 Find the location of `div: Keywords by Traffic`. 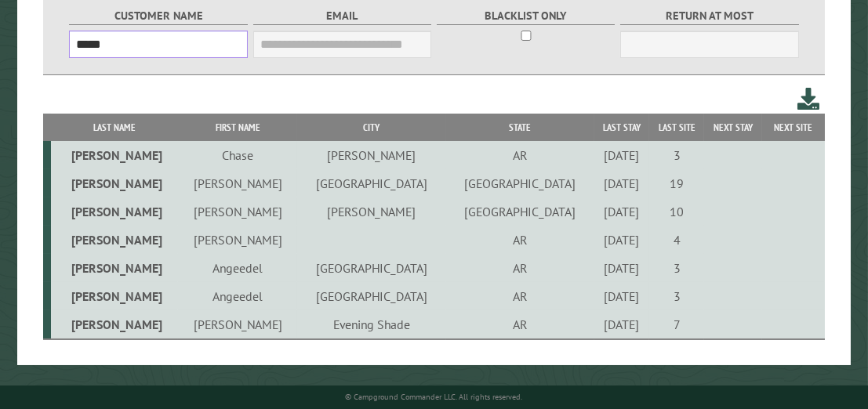

div: Keywords by Traffic is located at coordinates (219, 97).